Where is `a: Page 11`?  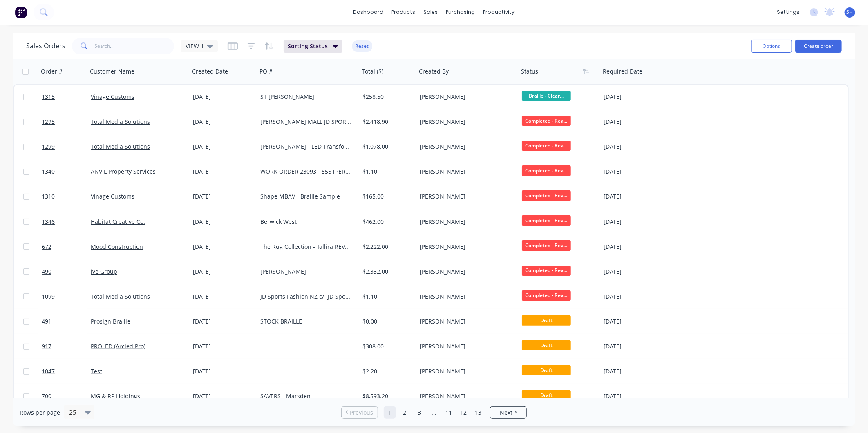
a: Page 11 is located at coordinates (449, 412).